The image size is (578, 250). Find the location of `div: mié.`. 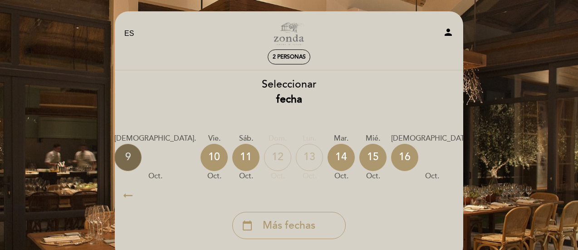

div: mié. is located at coordinates (373, 138).